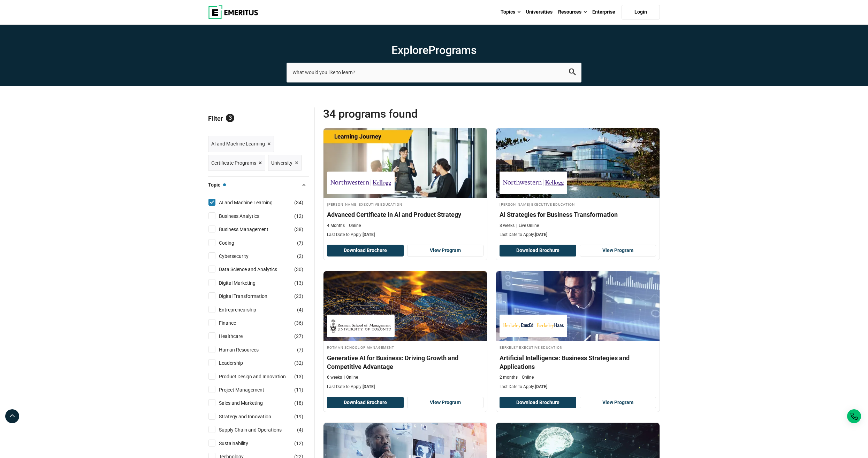  What do you see at coordinates (507, 225) in the screenshot?
I see `p: 8 weeks` at bounding box center [507, 225].